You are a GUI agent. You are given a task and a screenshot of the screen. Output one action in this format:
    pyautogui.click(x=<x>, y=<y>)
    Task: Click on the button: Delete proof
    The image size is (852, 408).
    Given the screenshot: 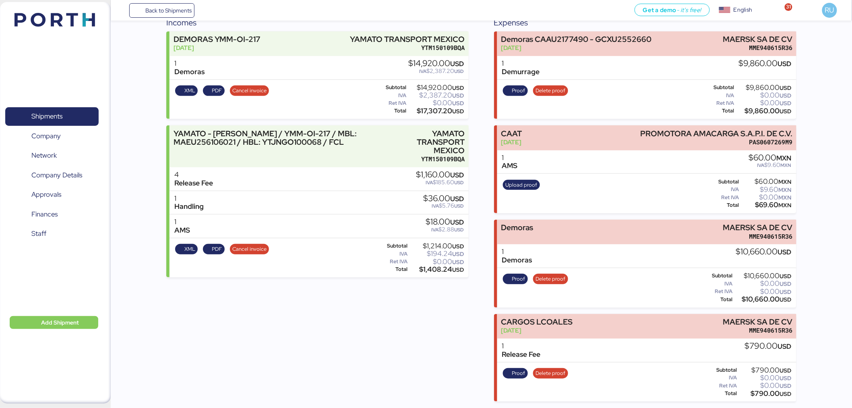 What is the action you would take?
    pyautogui.click(x=551, y=279)
    